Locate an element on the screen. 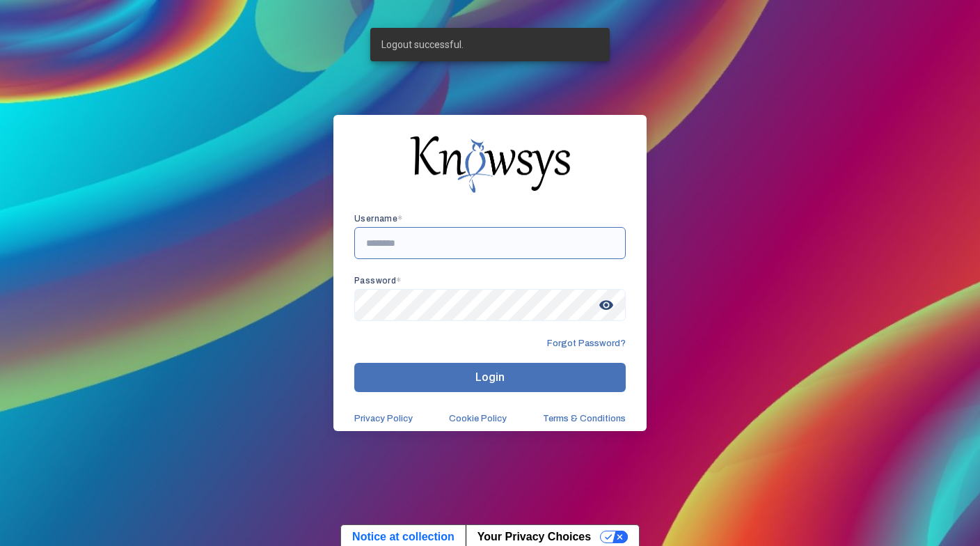 The width and height of the screenshot is (980, 546). span: Login is located at coordinates (490, 377).